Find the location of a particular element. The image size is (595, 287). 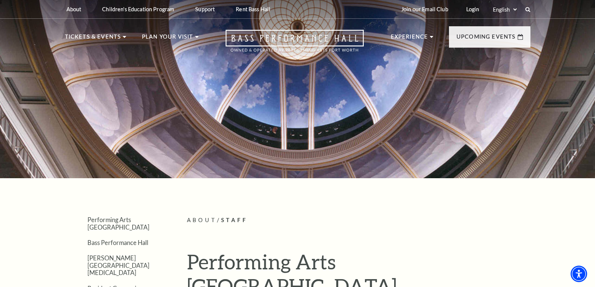

p: Support is located at coordinates (205, 9).